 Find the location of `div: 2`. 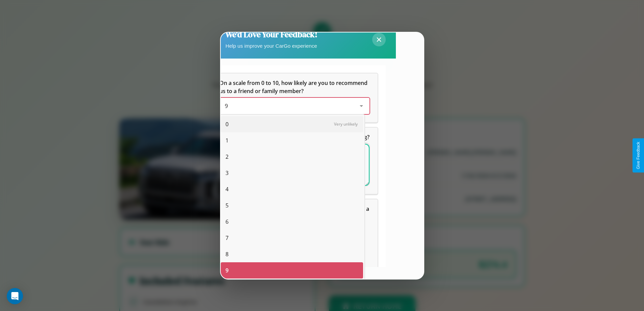

div: 2 is located at coordinates (292, 157).